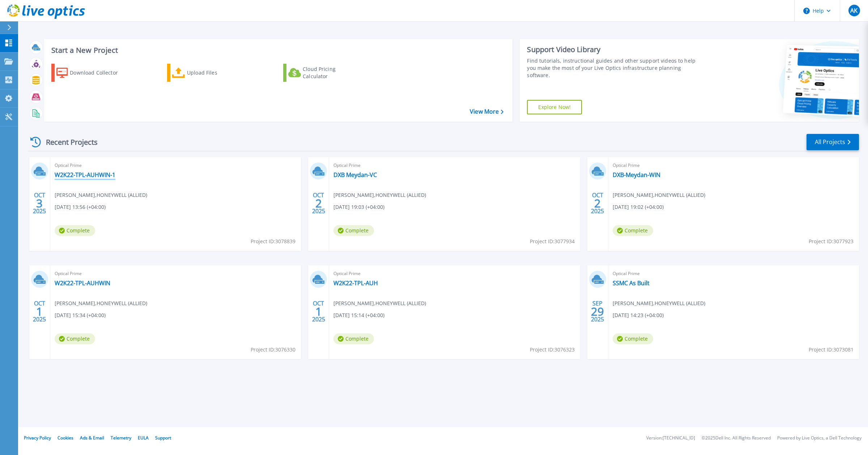 The image size is (868, 455). Describe the element at coordinates (207, 73) in the screenshot. I see `a: Upload Files` at that location.